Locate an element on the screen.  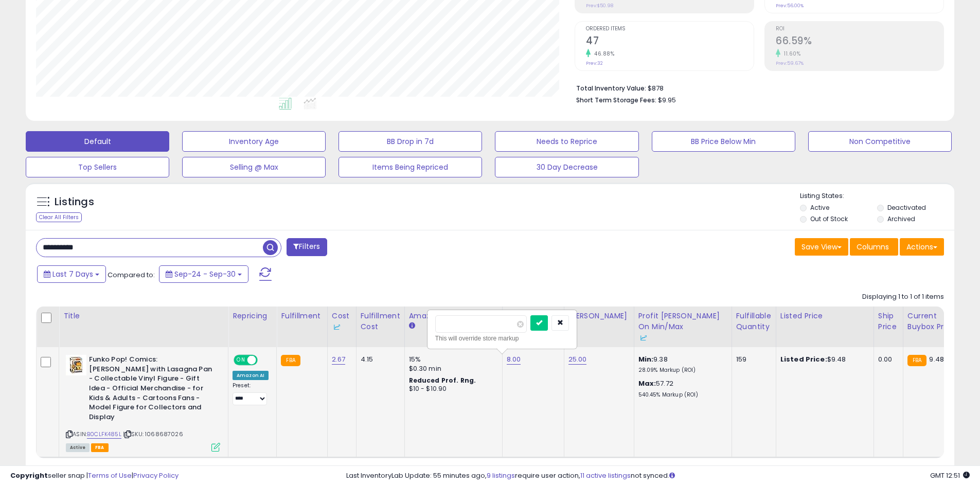
div: Current Buybox Price is located at coordinates (934, 321).